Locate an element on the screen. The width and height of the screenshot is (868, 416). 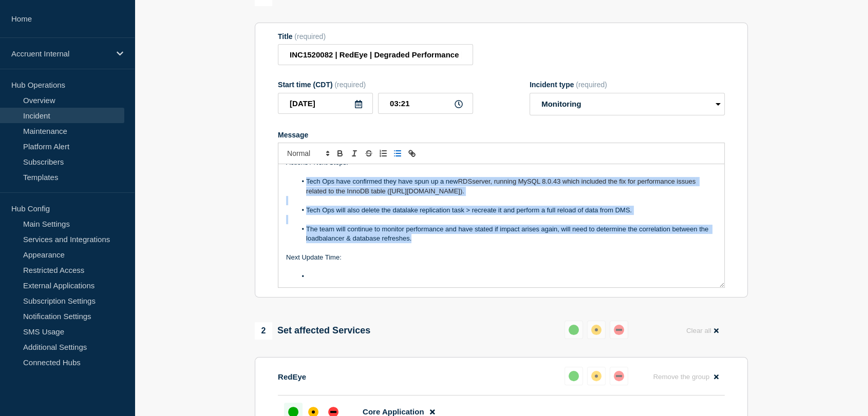
p: RedEye is located at coordinates (291, 377).